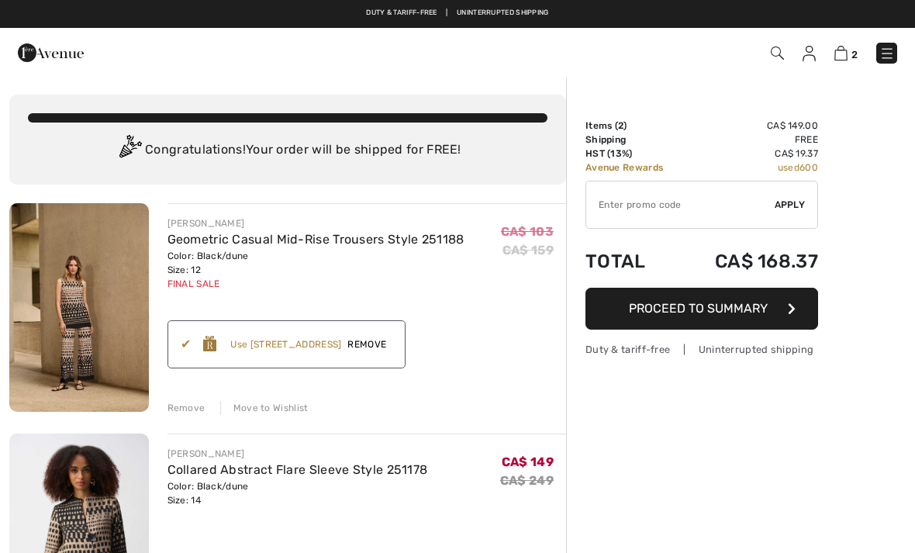 The image size is (915, 553). Describe the element at coordinates (210, 344) in the screenshot. I see `img: Reward-Logo.svg` at that location.